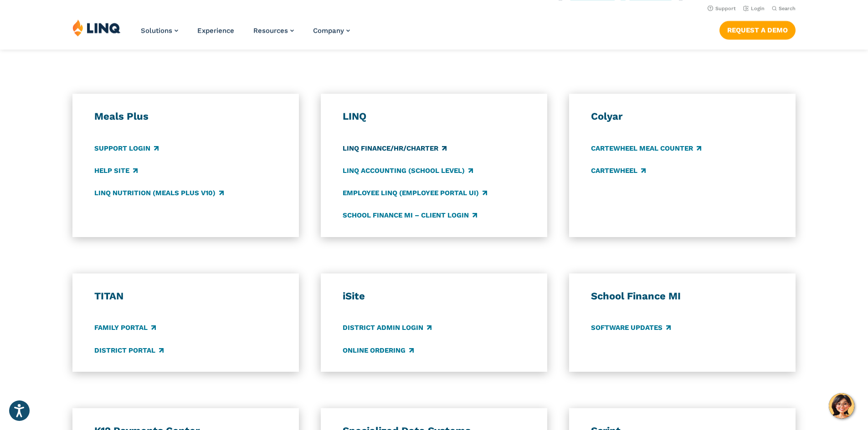 This screenshot has height=430, width=868. Describe the element at coordinates (186, 117) in the screenshot. I see `h3: Meals Plus` at that location.